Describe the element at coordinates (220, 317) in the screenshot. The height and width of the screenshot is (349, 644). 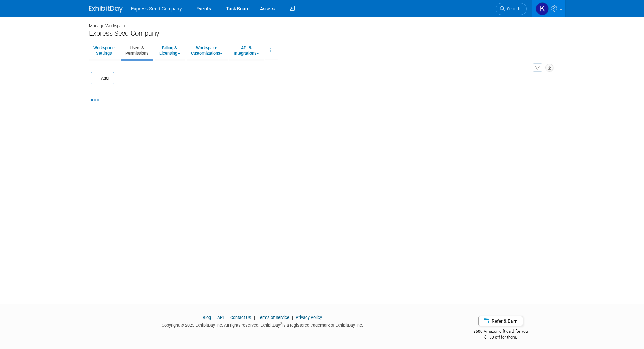
I see `a: API` at that location.